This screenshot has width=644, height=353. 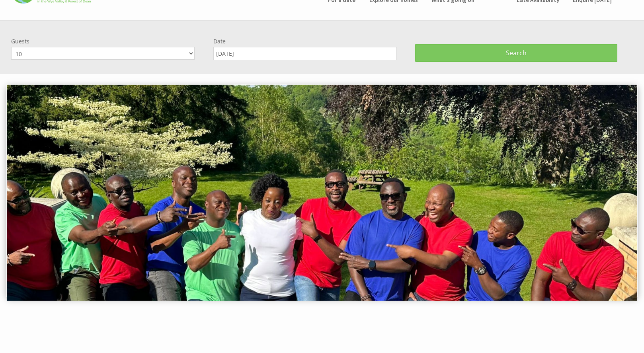 I want to click on span: Search, so click(x=516, y=53).